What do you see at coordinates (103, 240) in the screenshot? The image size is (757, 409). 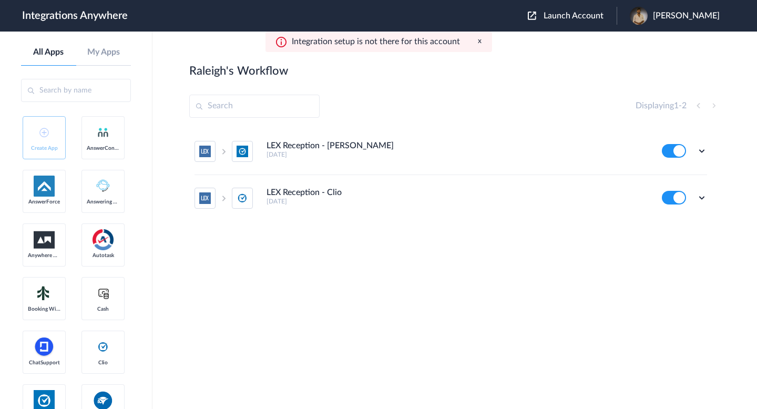 I see `img: autotask.png` at bounding box center [103, 240].